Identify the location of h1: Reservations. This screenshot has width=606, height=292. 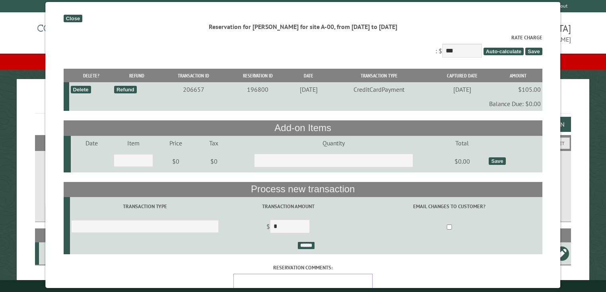
(303, 103).